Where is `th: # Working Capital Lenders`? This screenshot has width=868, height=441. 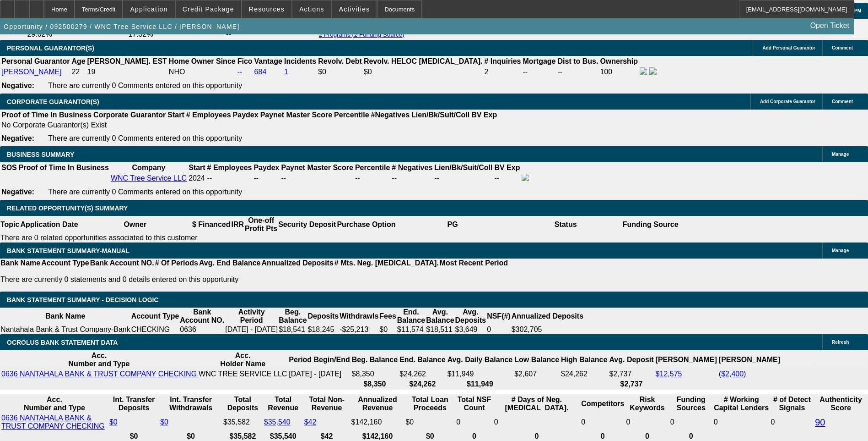 th: # Working Capital Lenders is located at coordinates (741, 403).